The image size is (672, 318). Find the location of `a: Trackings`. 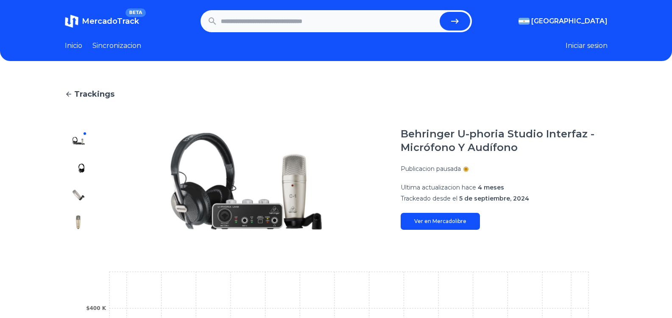

a: Trackings is located at coordinates (336, 94).